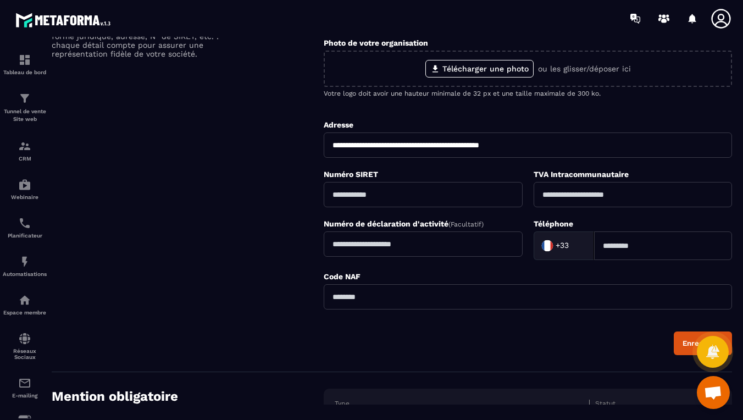  Describe the element at coordinates (25, 383) in the screenshot. I see `img: email` at that location.